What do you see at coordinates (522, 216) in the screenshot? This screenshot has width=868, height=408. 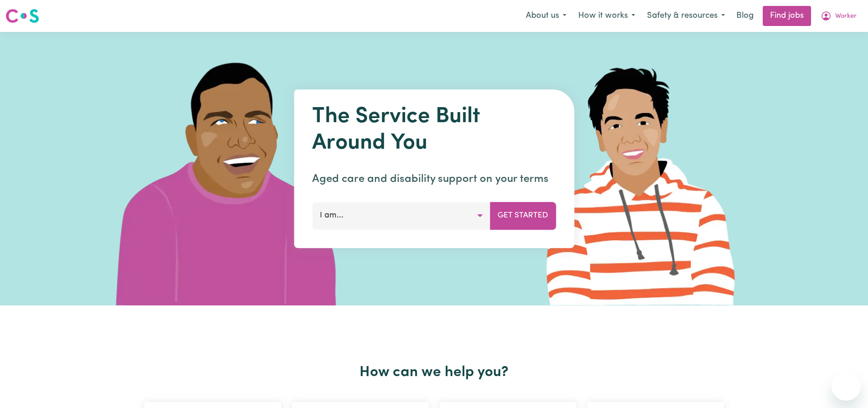 I see `button: Get Started` at bounding box center [522, 216].